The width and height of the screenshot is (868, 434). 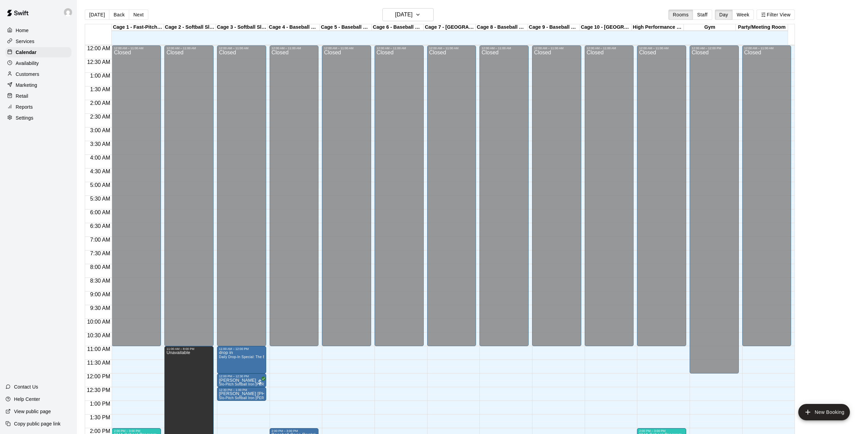 I want to click on button: Rooms, so click(x=681, y=15).